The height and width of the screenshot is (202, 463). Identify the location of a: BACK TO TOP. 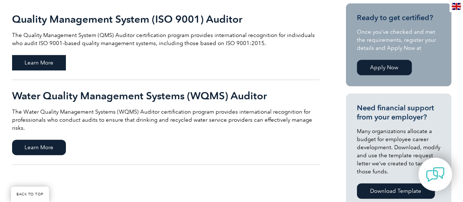
(30, 194).